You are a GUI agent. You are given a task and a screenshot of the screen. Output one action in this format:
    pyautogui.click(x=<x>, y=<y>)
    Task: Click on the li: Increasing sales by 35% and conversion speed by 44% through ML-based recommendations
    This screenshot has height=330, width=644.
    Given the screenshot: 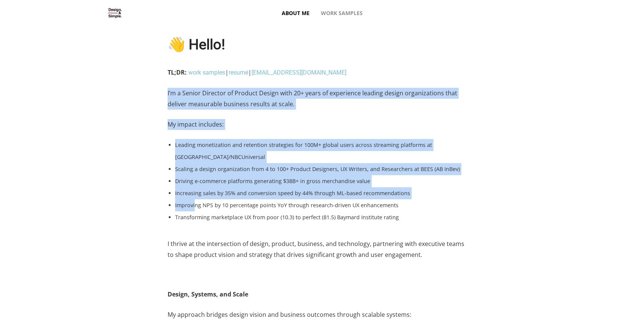 What is the action you would take?
    pyautogui.click(x=323, y=193)
    